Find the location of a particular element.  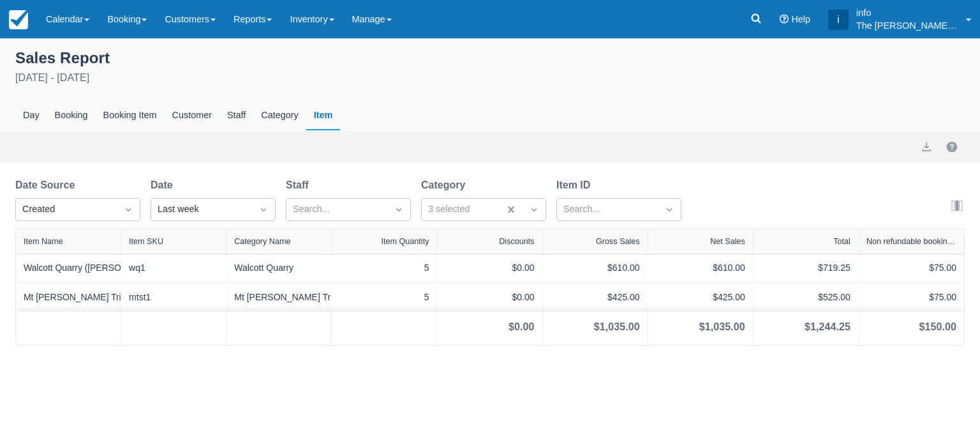

div: Item Quantity is located at coordinates (405, 241).